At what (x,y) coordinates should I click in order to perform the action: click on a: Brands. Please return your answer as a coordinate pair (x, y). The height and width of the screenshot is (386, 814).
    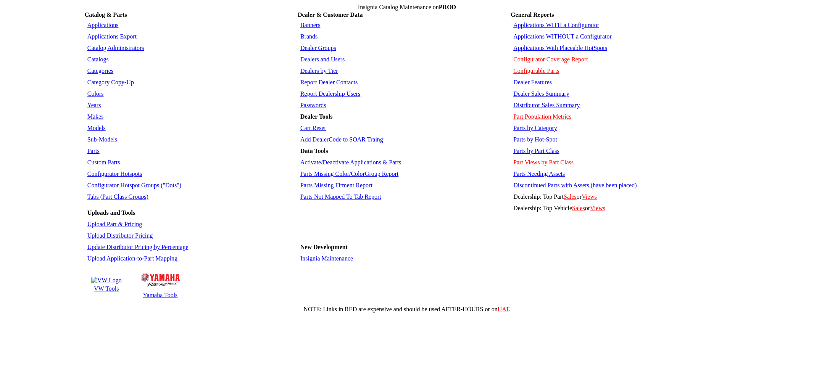
    Looking at the image, I should click on (309, 36).